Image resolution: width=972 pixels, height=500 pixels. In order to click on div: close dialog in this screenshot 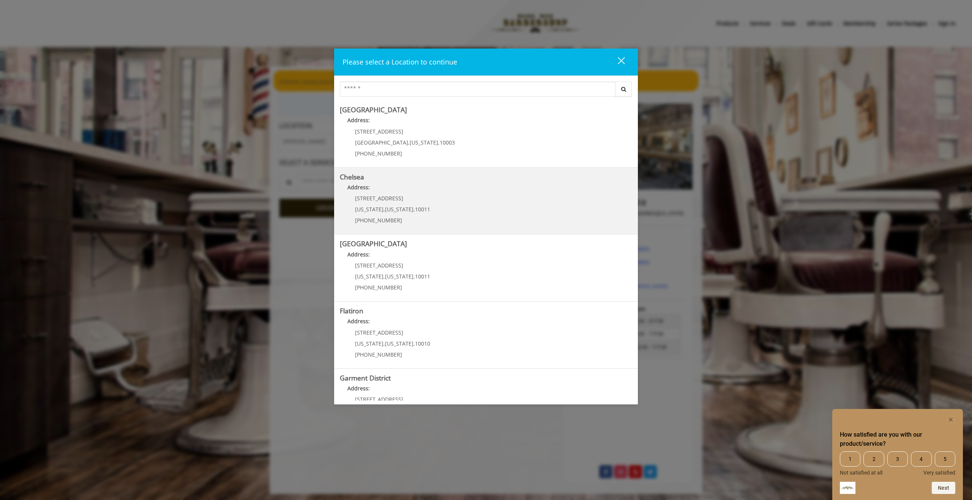, I will do `click(616, 62)`.